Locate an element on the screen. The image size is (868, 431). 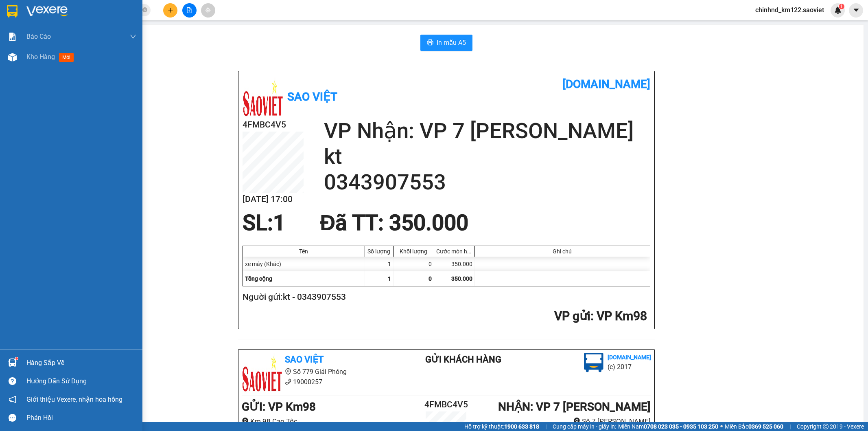
span: caret-down is located at coordinates (856, 10).